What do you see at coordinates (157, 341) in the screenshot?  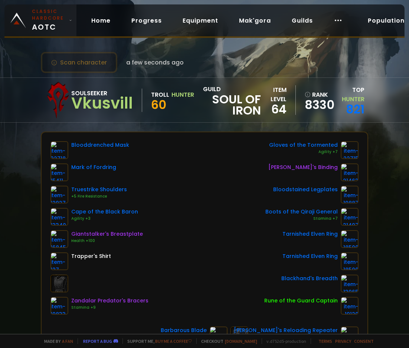 I see `span: Support me,` at bounding box center [157, 341].